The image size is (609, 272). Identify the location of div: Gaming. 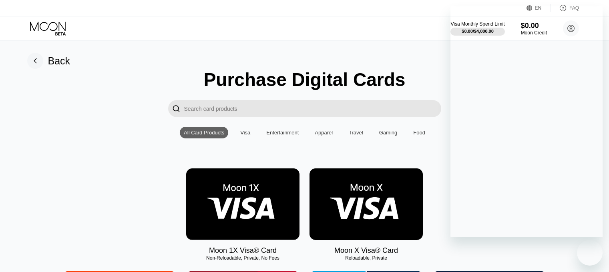
(389, 133).